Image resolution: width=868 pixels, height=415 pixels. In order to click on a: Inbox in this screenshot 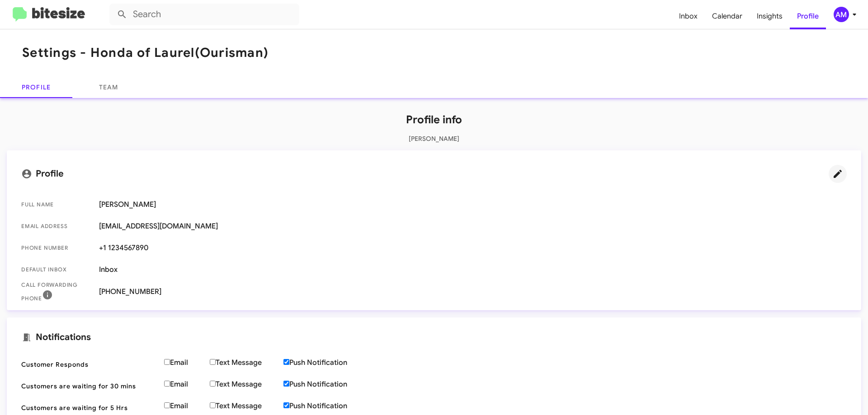, I will do `click(688, 16)`.